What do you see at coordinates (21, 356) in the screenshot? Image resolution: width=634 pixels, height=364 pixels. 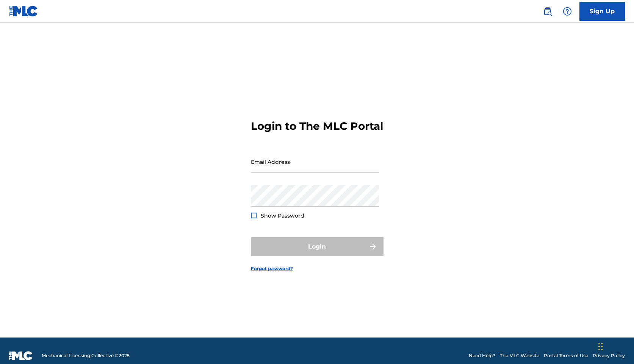 I see `img: logo` at bounding box center [21, 356].